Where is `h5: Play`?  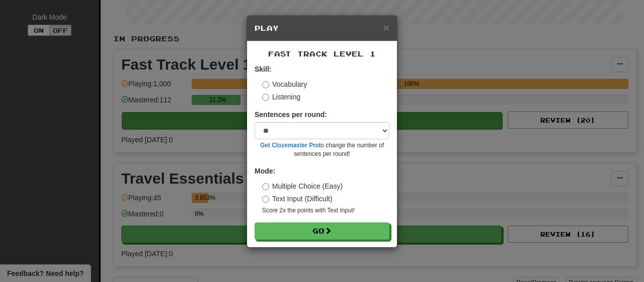
h5: Play is located at coordinates (322, 28).